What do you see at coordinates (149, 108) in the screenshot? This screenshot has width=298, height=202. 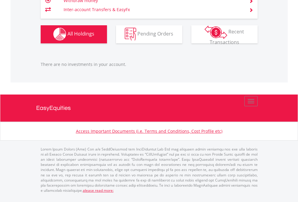 I see `div: EasyEquities` at bounding box center [149, 108].